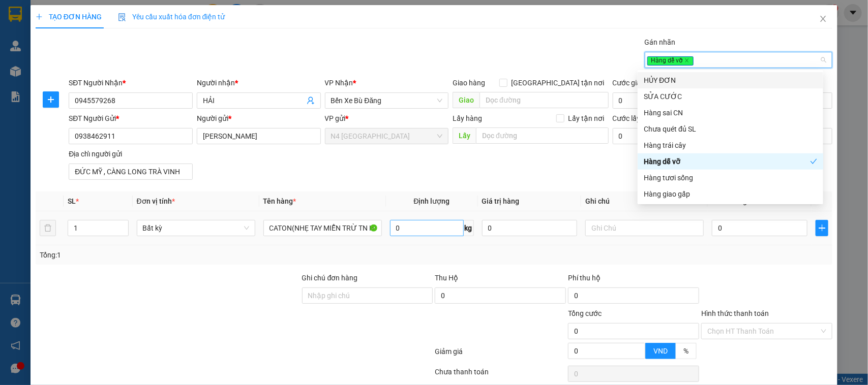 The height and width of the screenshot is (385, 868). I want to click on span: Giao hàng, so click(469, 83).